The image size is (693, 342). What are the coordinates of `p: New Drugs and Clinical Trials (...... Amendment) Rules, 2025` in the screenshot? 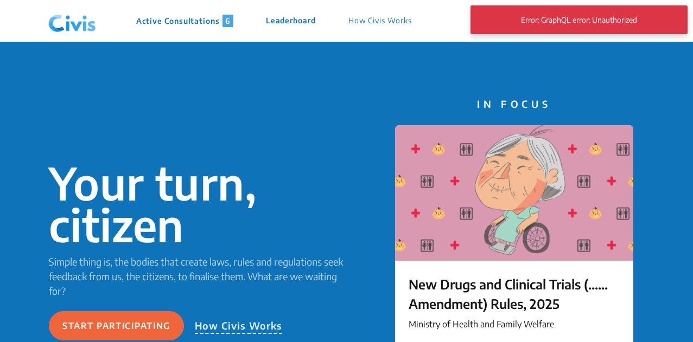 It's located at (514, 294).